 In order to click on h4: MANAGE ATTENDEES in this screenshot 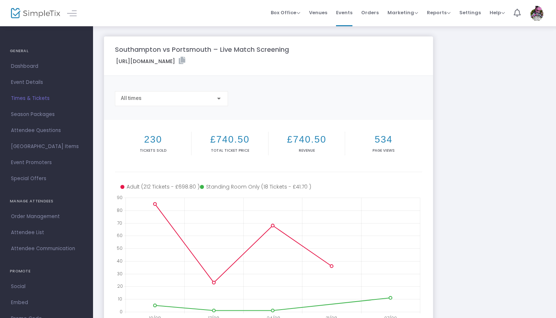, I will do `click(46, 201)`.